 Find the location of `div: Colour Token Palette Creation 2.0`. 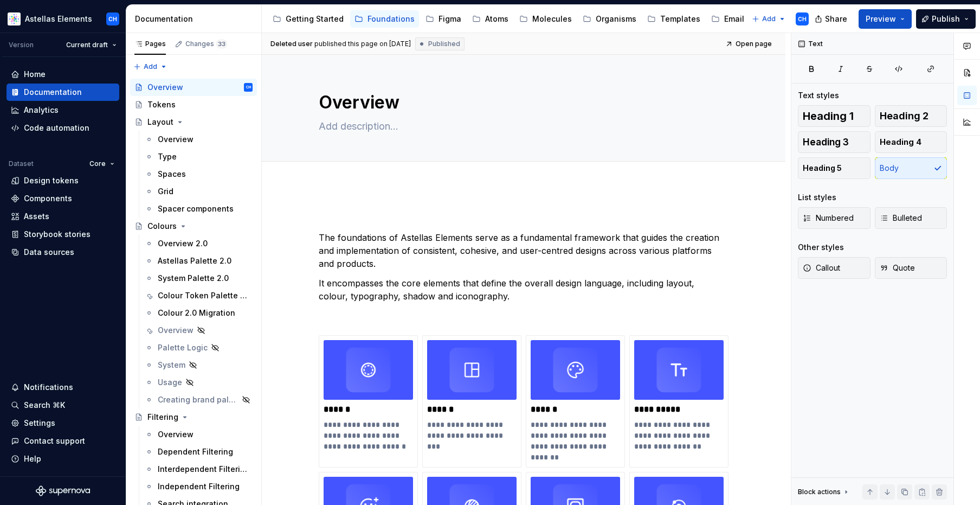

div: Colour Token Palette Creation 2.0 is located at coordinates (202, 296).